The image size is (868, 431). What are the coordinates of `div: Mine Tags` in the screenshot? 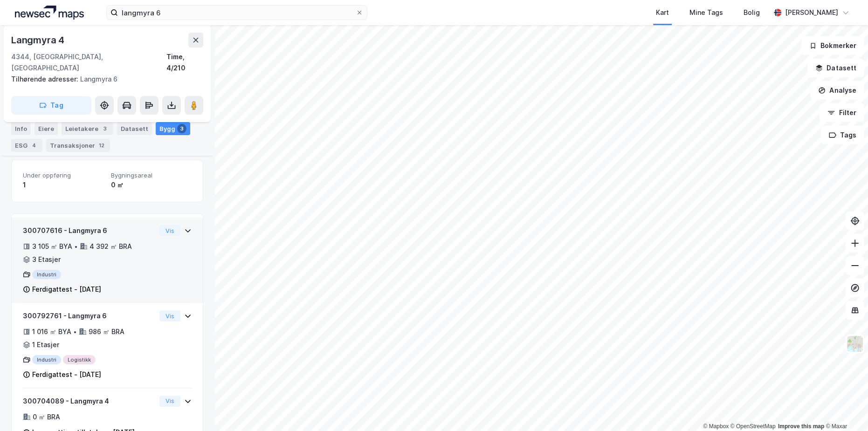 It's located at (706, 12).